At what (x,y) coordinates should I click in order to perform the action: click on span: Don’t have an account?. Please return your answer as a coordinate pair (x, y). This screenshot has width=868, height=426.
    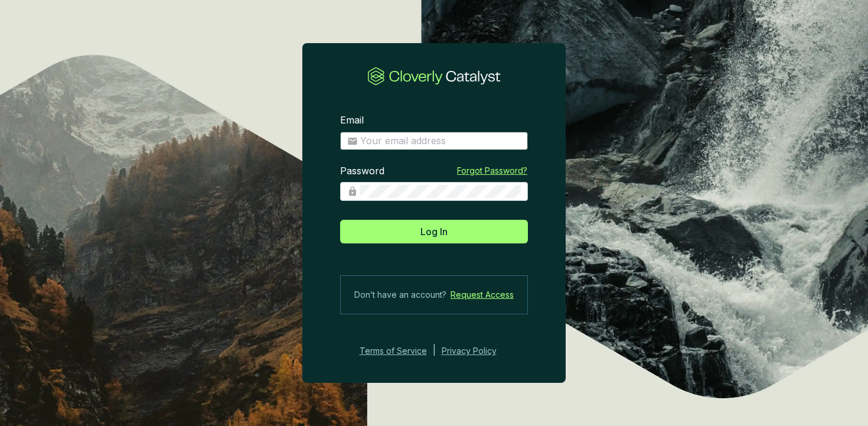
    Looking at the image, I should click on (401, 295).